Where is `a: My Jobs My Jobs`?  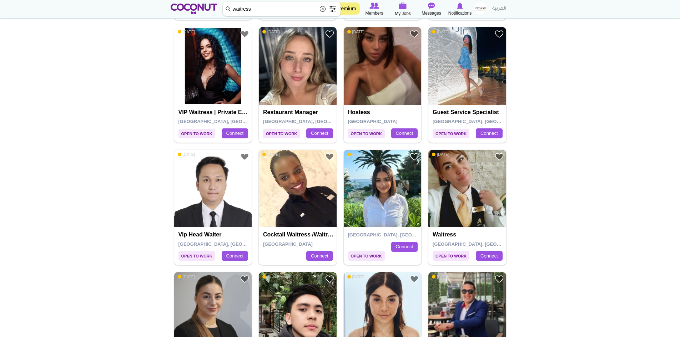 a: My Jobs My Jobs is located at coordinates (403, 9).